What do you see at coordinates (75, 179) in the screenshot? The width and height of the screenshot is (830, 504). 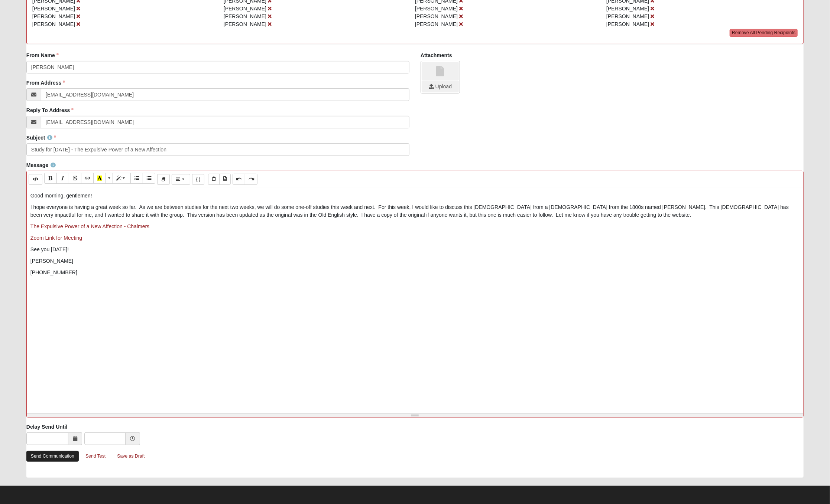 I see `button: Strikethrough (CTRL+SHIFT+S)` at bounding box center [75, 179].